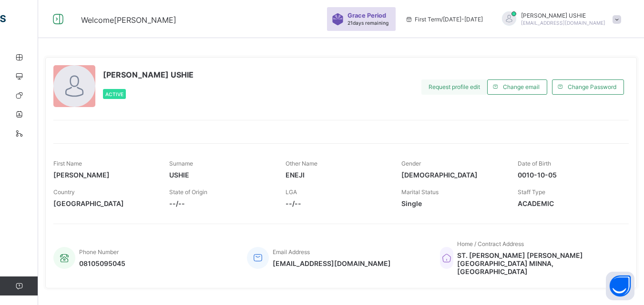 The image size is (644, 305). Describe the element at coordinates (454, 86) in the screenshot. I see `span: Request profile edit` at that location.